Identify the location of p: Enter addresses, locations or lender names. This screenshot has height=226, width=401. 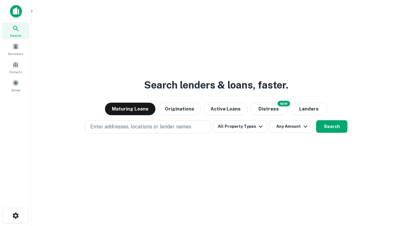
(141, 127).